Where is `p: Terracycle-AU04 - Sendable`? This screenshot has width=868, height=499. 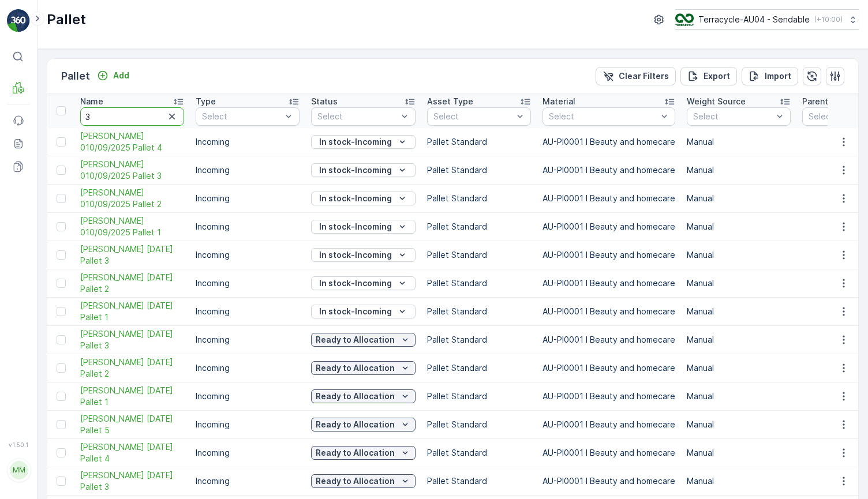
p: Terracycle-AU04 - Sendable is located at coordinates (753, 19).